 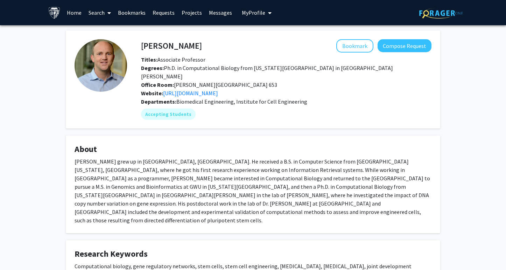 What do you see at coordinates (74, 13) in the screenshot?
I see `a: Home` at bounding box center [74, 13].